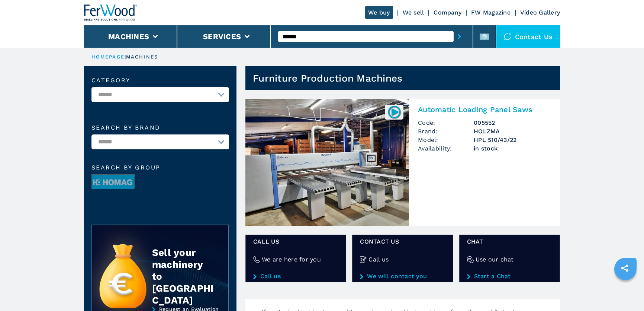 This screenshot has height=311, width=644. What do you see at coordinates (403, 162) in the screenshot?
I see `a: Automatic Loading Panel Saws HOLZMA HPL 510/43/22005552Automatic Loading Panel SawsCode:005552Bra...` at bounding box center [403, 162].